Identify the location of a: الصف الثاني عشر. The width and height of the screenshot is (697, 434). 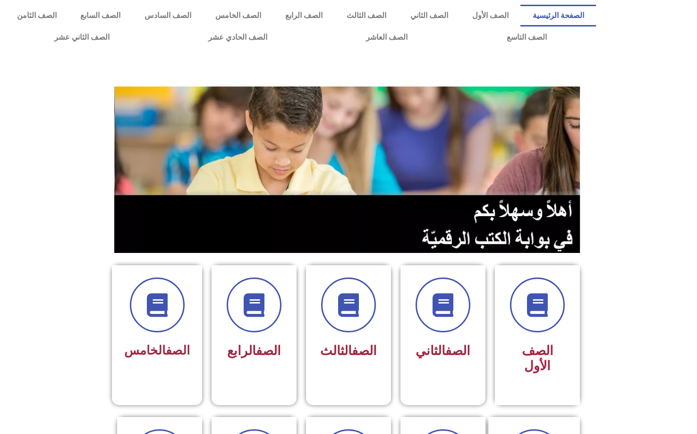
(82, 37).